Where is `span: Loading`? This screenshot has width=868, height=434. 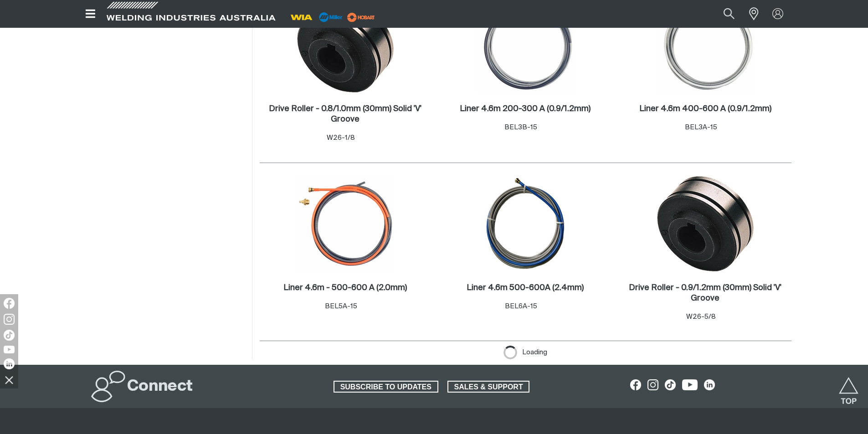
span: Loading is located at coordinates (534, 352).